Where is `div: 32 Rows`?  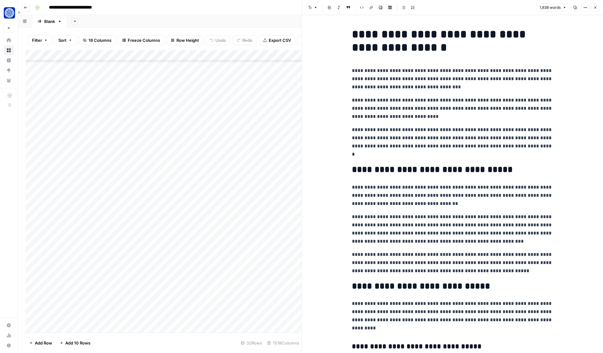 div: 32 Rows is located at coordinates (252, 343).